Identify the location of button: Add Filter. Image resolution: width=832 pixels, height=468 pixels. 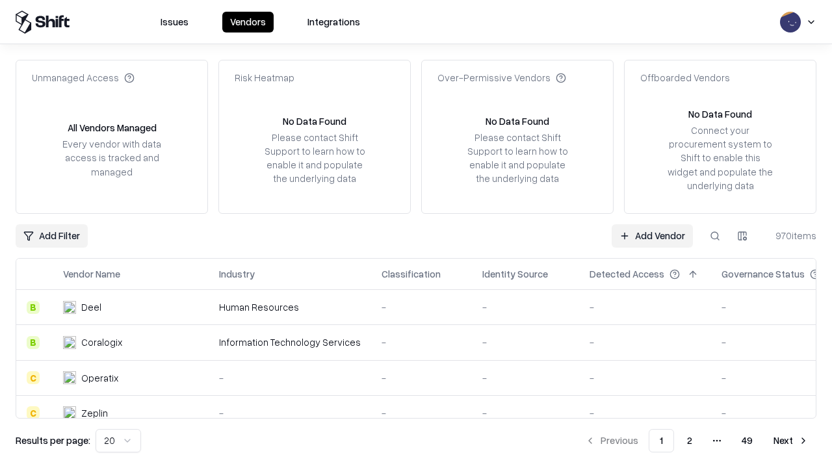
(51, 236).